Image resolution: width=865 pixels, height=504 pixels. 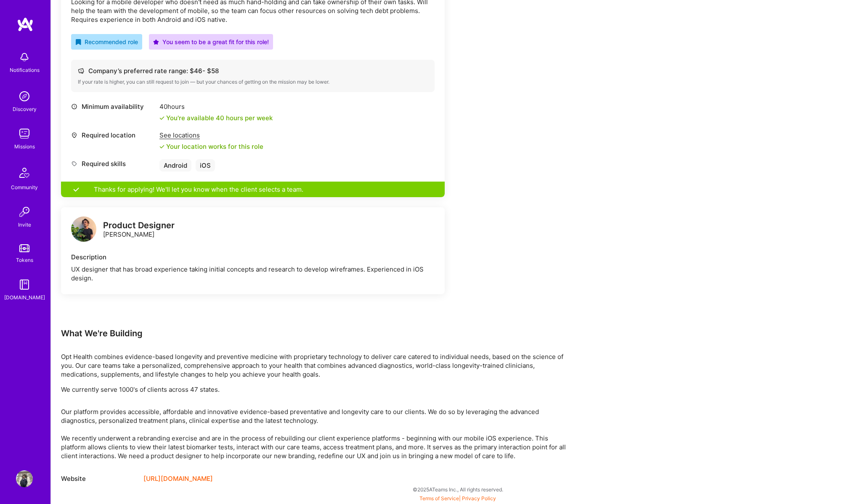 I want to click on div: Thanks for applying! We'll let you know when the client selects a team., so click(x=253, y=189).